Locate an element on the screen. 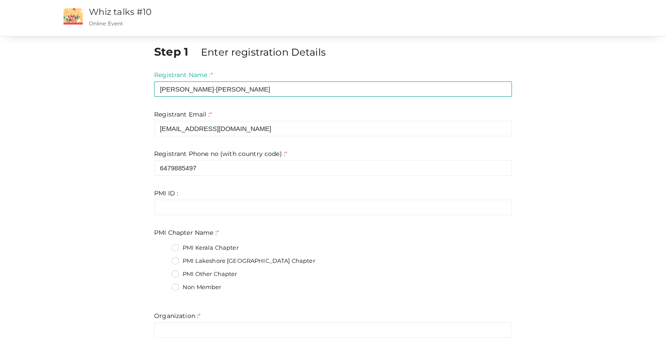 The width and height of the screenshot is (666, 350). img: event2.png is located at coordinates (73, 16).